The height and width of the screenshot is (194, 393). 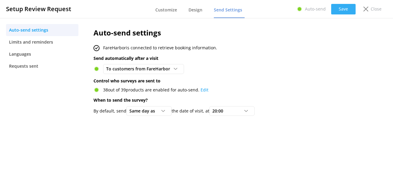 What do you see at coordinates (29, 30) in the screenshot?
I see `span: Auto-send settings` at bounding box center [29, 30].